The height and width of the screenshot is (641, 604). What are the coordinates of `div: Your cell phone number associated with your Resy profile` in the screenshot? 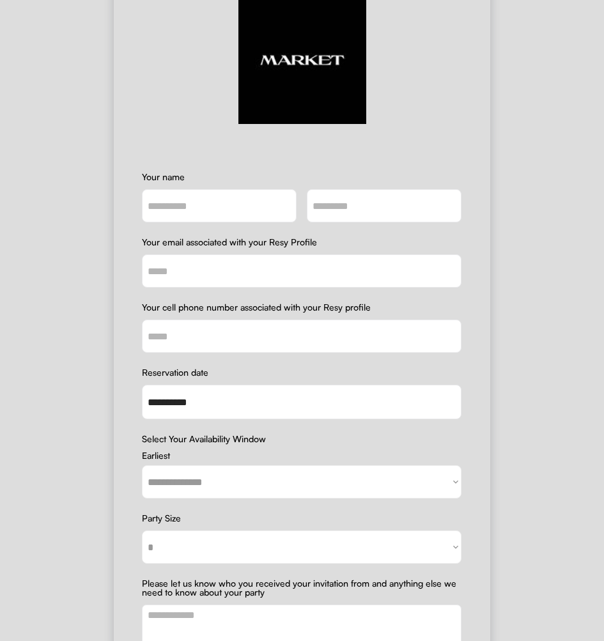 It's located at (302, 307).